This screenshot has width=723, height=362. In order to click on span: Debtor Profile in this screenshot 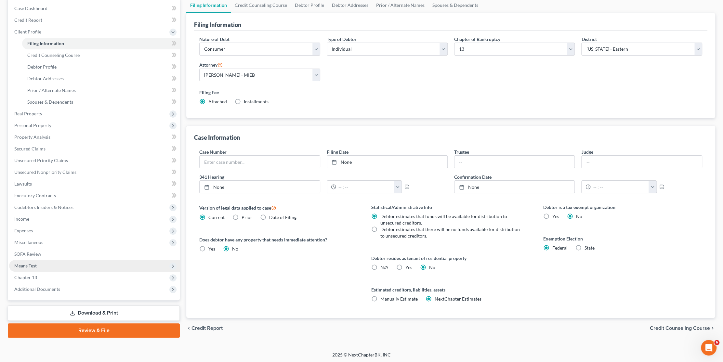, I will do `click(42, 67)`.